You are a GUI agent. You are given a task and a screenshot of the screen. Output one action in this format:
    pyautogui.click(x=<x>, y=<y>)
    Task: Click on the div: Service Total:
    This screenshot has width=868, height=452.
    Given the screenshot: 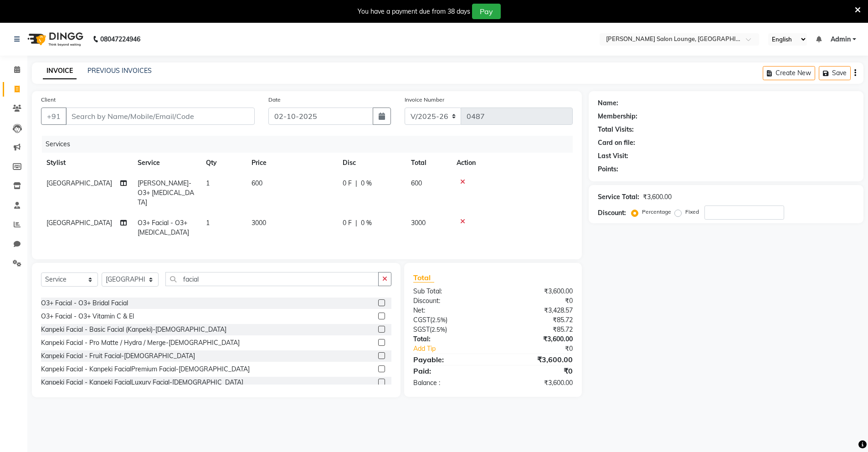 What is the action you would take?
    pyautogui.click(x=618, y=196)
    